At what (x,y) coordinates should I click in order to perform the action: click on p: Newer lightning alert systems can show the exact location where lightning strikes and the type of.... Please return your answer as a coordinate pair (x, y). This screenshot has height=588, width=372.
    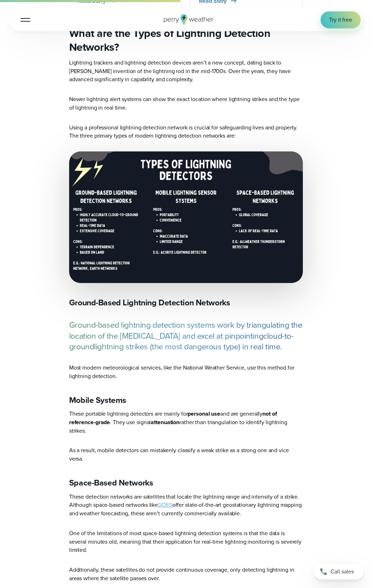
    Looking at the image, I should click on (186, 103).